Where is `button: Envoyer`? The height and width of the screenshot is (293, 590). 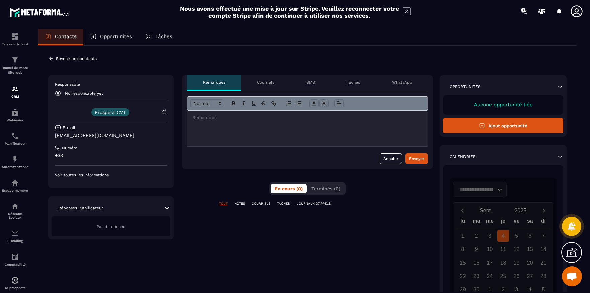
button: Envoyer is located at coordinates (417, 159).